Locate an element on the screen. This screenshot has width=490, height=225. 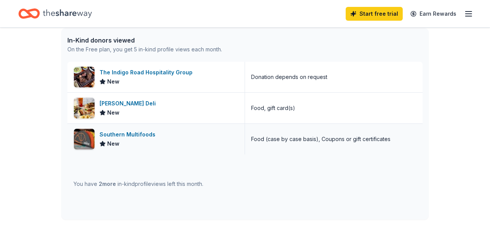
div: Donation depends on request is located at coordinates (289, 77).